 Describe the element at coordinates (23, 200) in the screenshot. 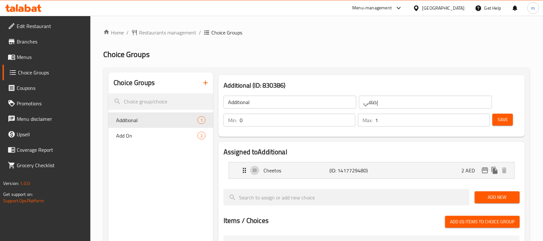

I see `a: Support.OpsPlatform` at that location.